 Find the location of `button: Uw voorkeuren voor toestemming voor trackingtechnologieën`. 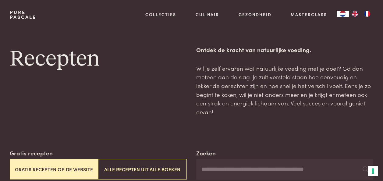

button: Uw voorkeuren voor toestemming voor trackingtechnologieën is located at coordinates (373, 171).